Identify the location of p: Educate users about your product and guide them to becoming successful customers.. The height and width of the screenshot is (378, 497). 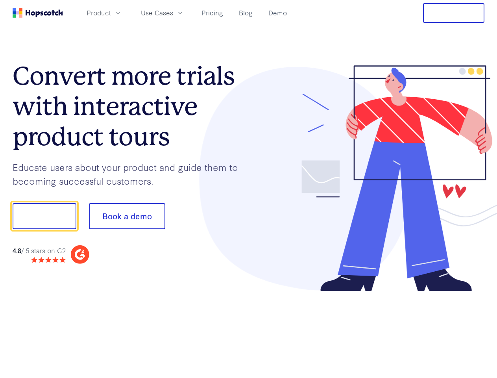
(131, 173).